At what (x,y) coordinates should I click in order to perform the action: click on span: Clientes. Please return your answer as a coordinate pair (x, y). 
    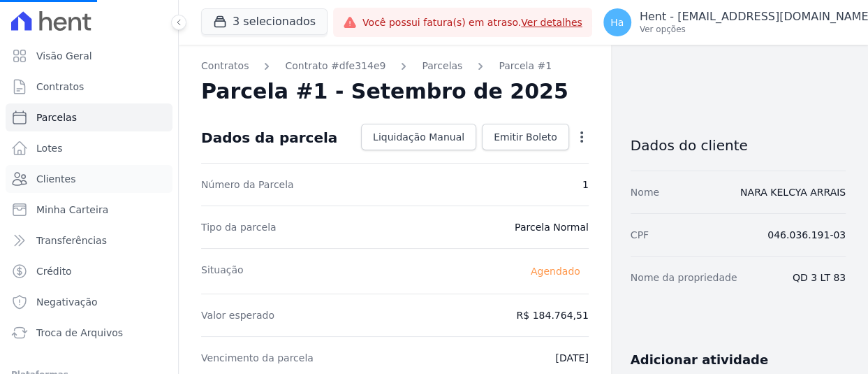
    Looking at the image, I should click on (56, 179).